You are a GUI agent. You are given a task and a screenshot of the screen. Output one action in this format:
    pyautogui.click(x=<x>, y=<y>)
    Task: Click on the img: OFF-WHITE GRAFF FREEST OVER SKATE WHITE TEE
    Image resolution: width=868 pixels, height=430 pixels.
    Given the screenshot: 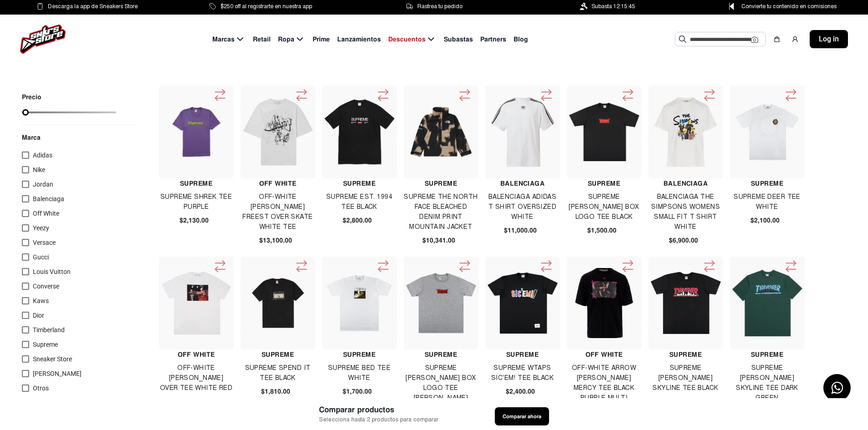 What is the action you would take?
    pyautogui.click(x=278, y=132)
    